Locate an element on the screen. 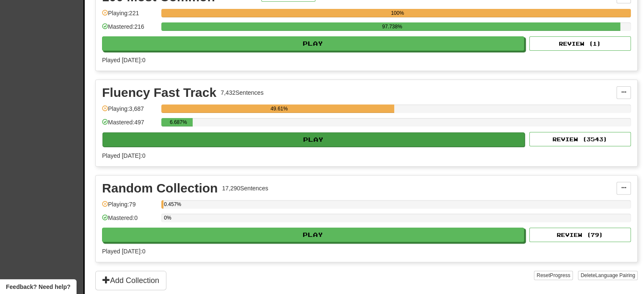 The height and width of the screenshot is (294, 644). button: Review (3543) is located at coordinates (580, 139).